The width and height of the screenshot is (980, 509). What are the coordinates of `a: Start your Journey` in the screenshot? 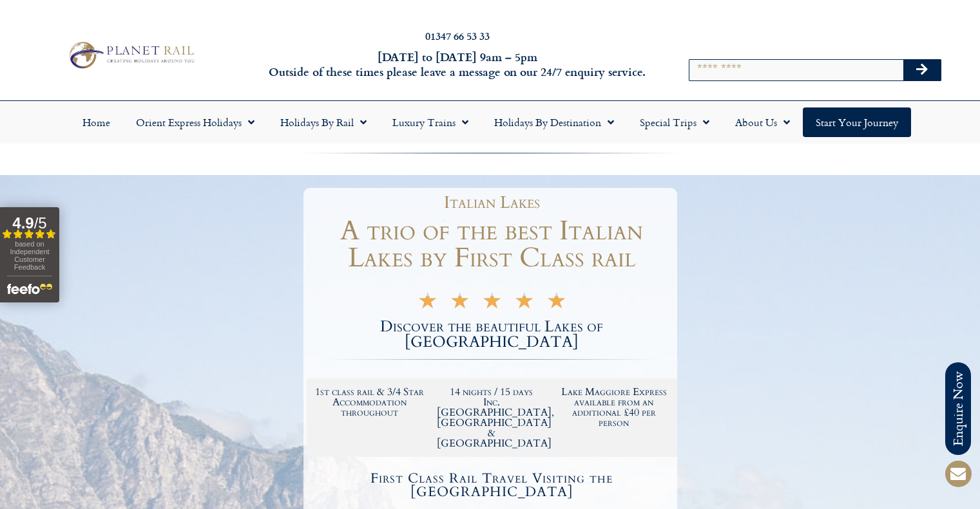 It's located at (857, 122).